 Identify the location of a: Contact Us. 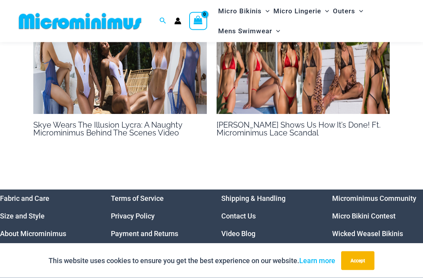
(239, 216).